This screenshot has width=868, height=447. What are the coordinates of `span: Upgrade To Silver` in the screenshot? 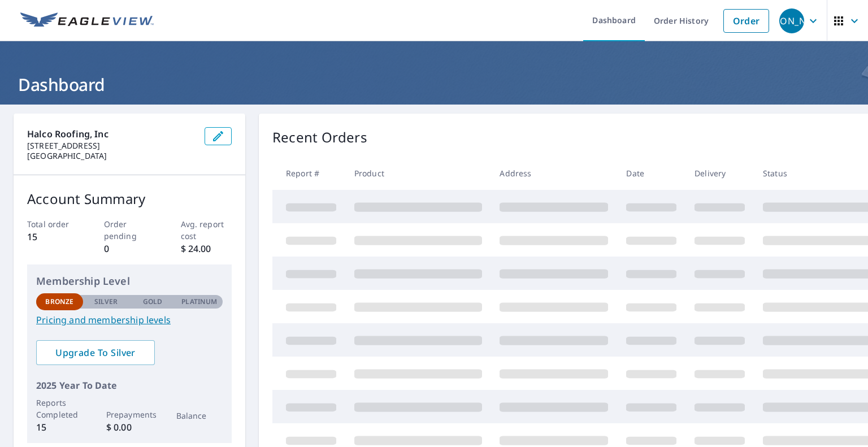 It's located at (96, 352).